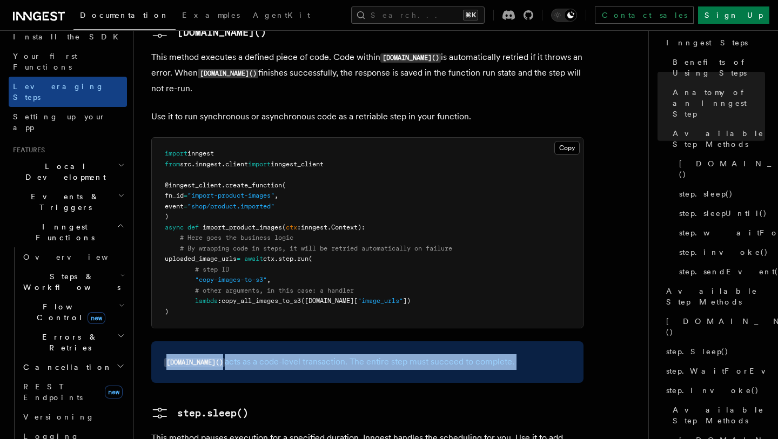  What do you see at coordinates (418, 15) in the screenshot?
I see `button: Search...⌘K` at bounding box center [418, 15].